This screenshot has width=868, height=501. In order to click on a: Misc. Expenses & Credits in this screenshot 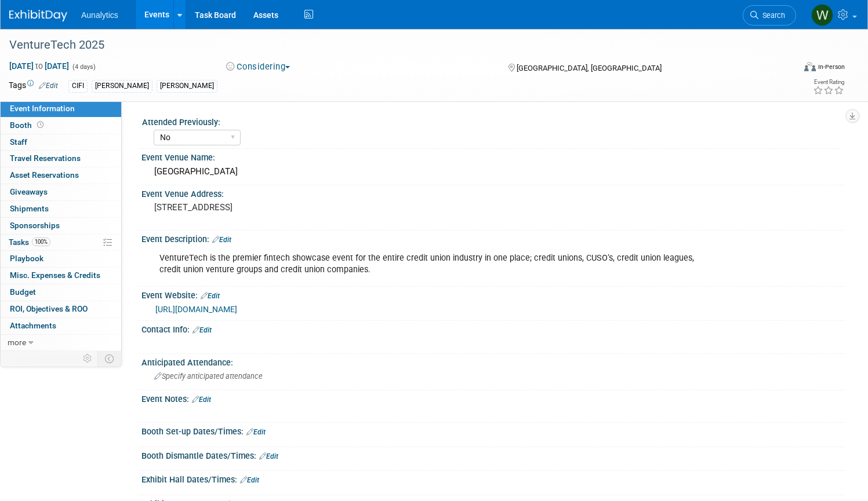, I will do `click(61, 276)`.